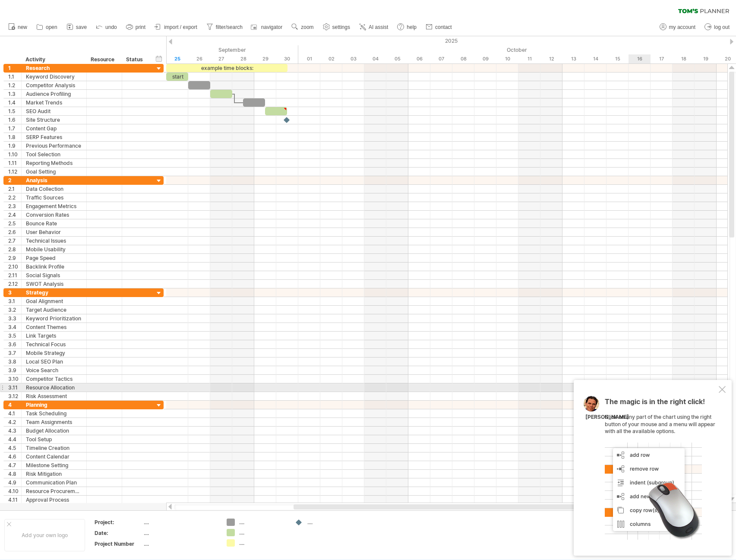 The width and height of the screenshot is (736, 560). What do you see at coordinates (15, 465) in the screenshot?
I see `div: 4.7` at bounding box center [15, 465].